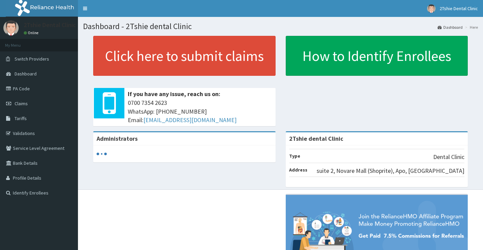 This screenshot has width=483, height=250. Describe the element at coordinates (102, 154) in the screenshot. I see `svg: audio-loading` at that location.